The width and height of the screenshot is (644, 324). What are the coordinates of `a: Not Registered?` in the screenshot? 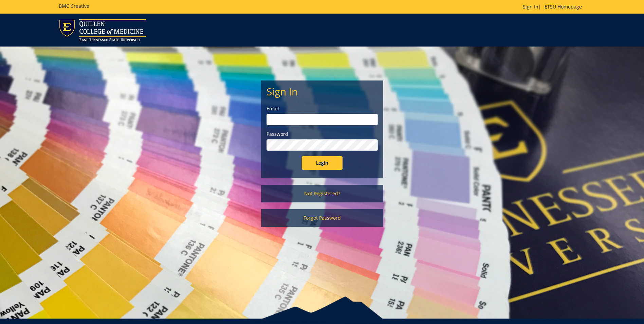 It's located at (322, 194).